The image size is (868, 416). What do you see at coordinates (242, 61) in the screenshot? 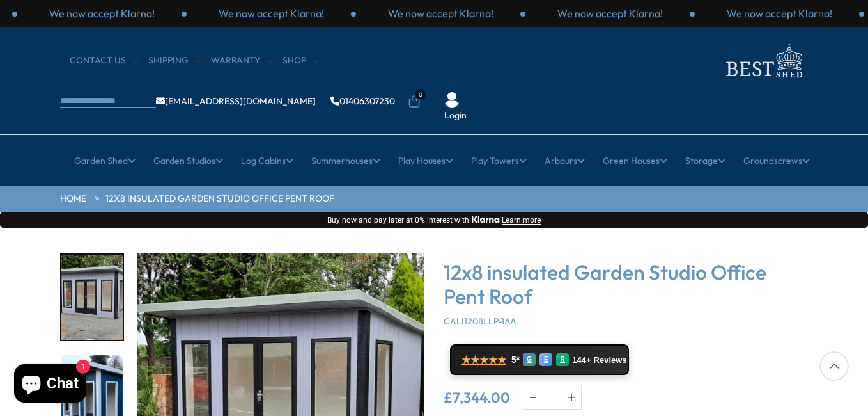
I see `a: Warranty` at bounding box center [242, 61].